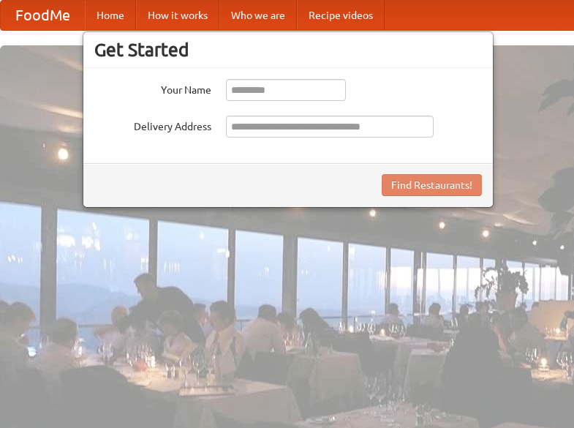  I want to click on a: FoodMe, so click(42, 15).